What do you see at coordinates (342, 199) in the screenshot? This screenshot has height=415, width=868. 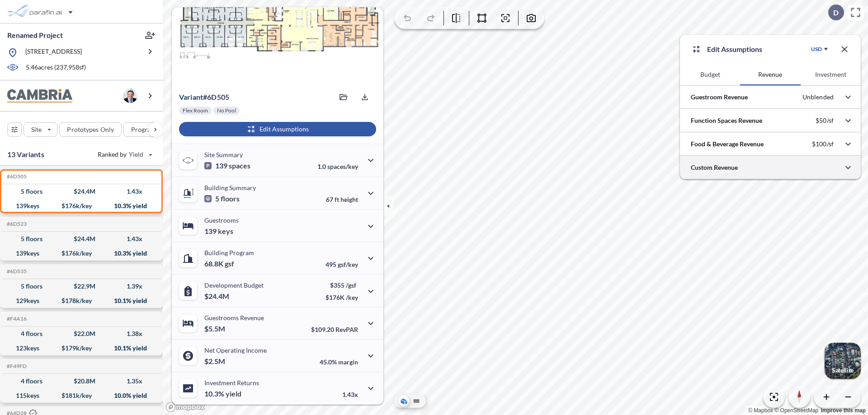 I see `p: 67` at bounding box center [342, 199].